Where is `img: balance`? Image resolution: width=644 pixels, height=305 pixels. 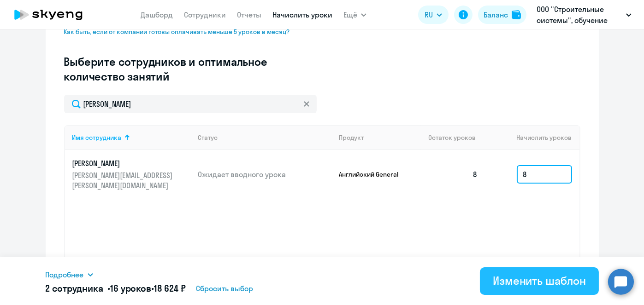
img: balance is located at coordinates (516, 15).